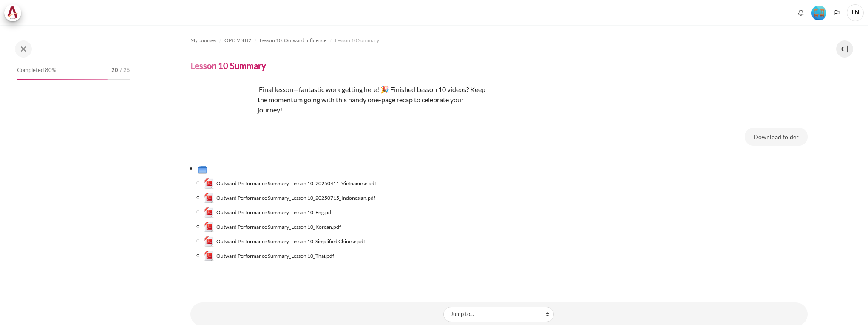 The width and height of the screenshot is (868, 325). I want to click on img: Outward Performance Summary_Lesson 10_Korean.pdf, so click(209, 227).